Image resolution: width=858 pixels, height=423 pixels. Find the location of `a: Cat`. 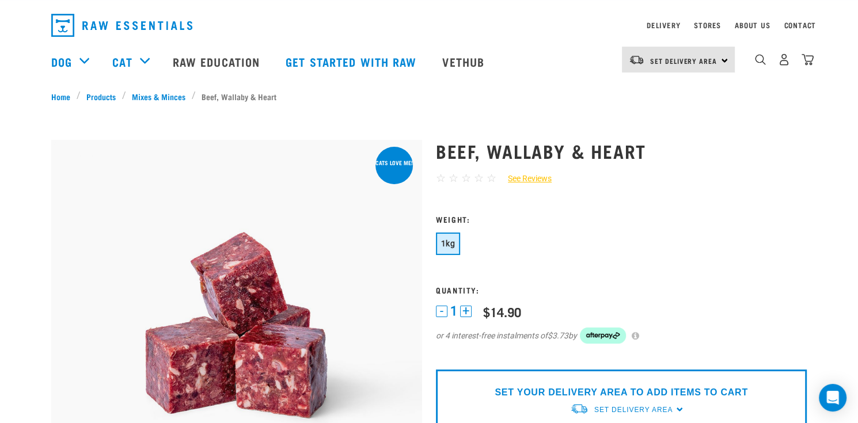

a: Cat is located at coordinates (122, 62).